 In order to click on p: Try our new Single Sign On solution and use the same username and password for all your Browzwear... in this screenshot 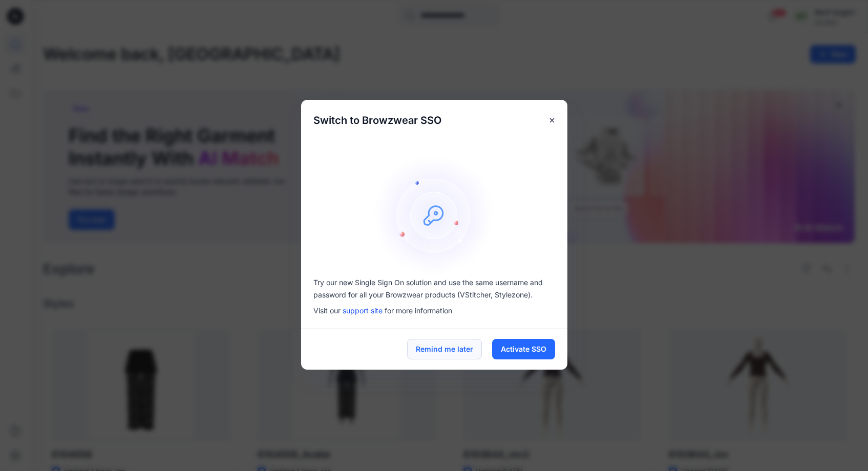, I will do `click(434, 289)`.